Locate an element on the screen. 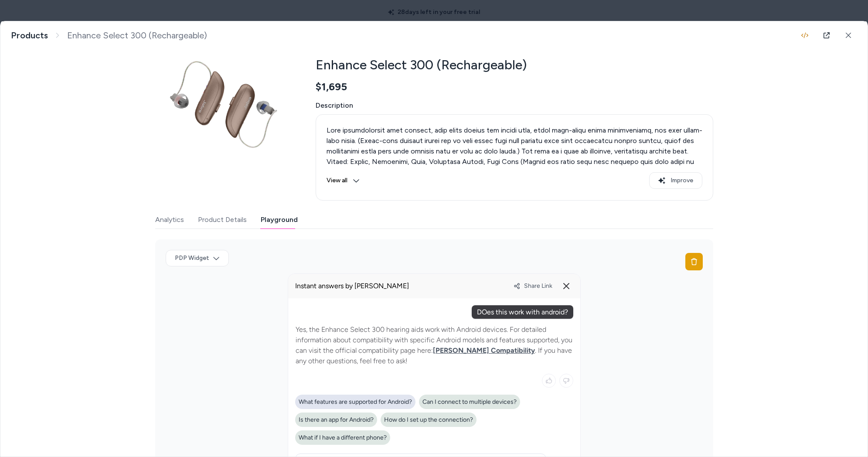  h2: Enhance Select 300 (Rechargeable) is located at coordinates (515, 65).